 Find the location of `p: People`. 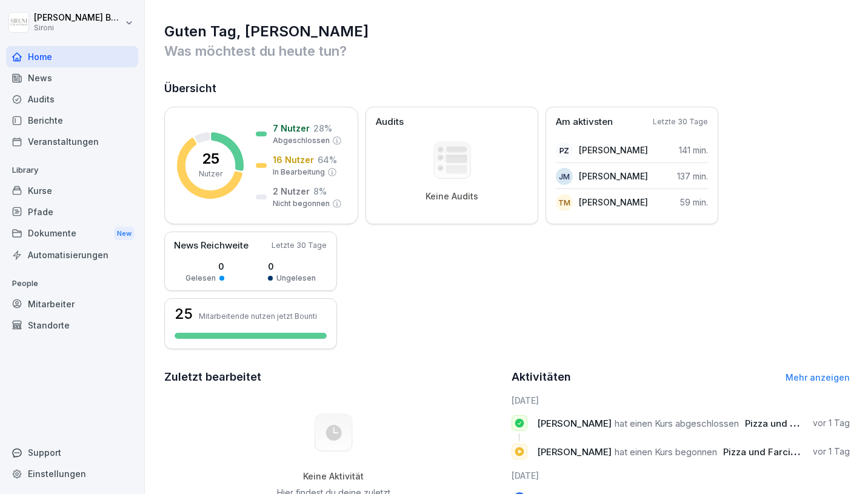

p: People is located at coordinates (72, 284).